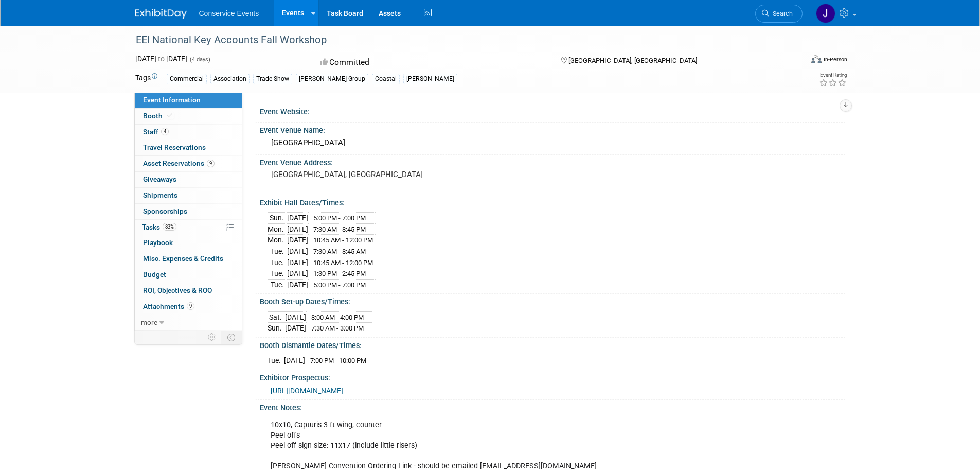 The width and height of the screenshot is (980, 469). I want to click on div: Coastal, so click(386, 79).